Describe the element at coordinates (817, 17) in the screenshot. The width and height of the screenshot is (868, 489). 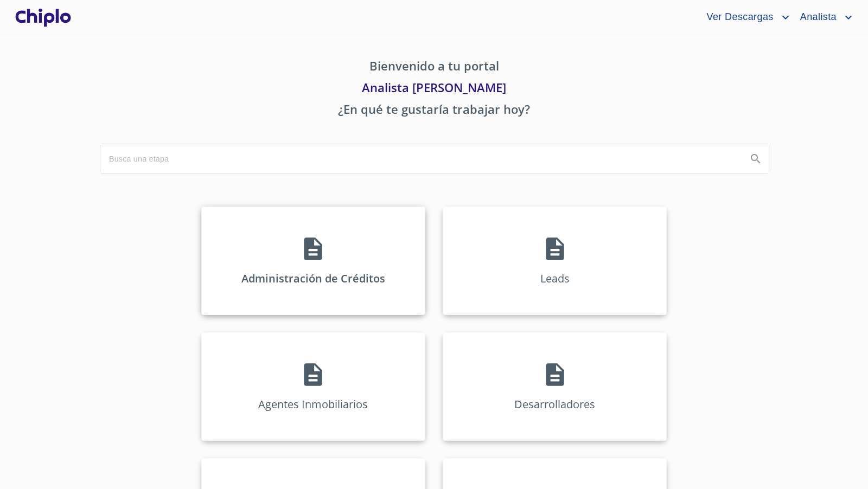
I see `span: Analista` at that location.